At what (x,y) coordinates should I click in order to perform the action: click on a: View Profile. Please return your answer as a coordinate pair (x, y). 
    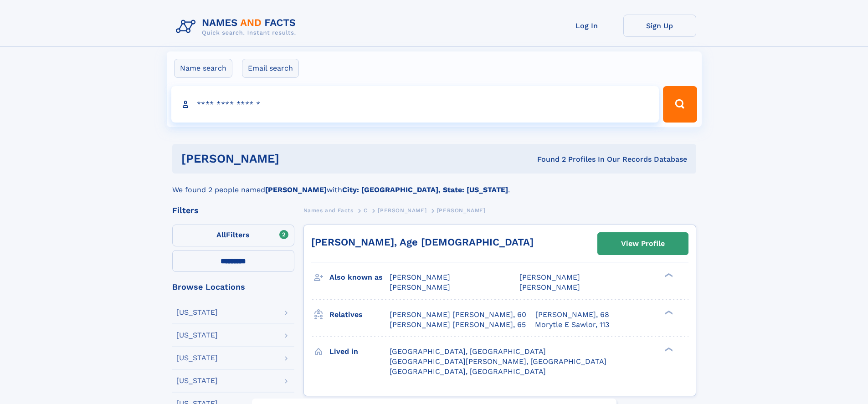
    Looking at the image, I should click on (643, 244).